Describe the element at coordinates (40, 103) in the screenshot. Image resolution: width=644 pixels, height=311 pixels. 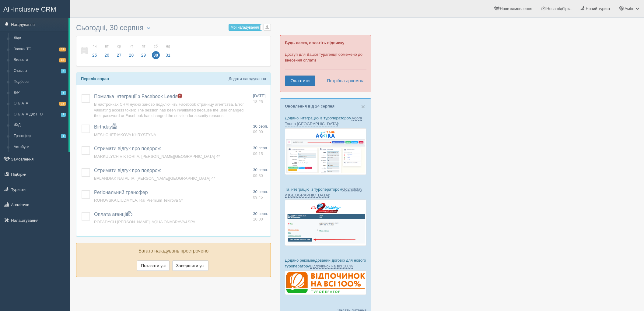
I see `a: ОПЛАТА12` at that location.